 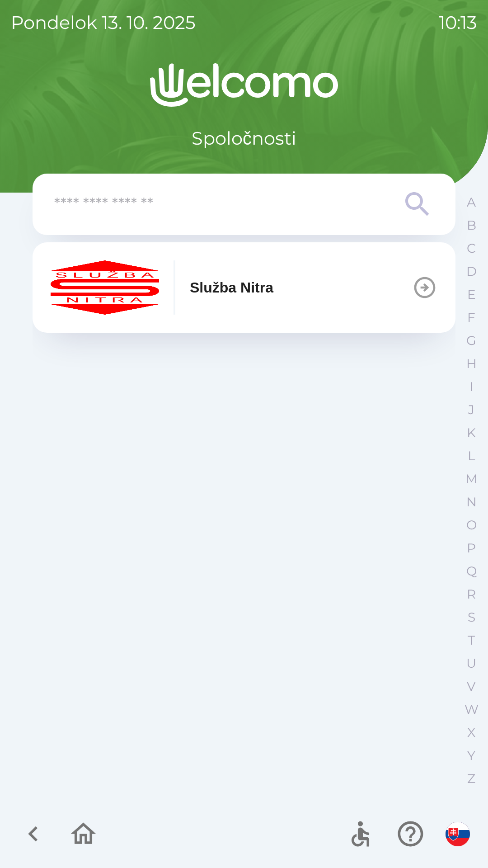 I want to click on button: H, so click(x=471, y=363).